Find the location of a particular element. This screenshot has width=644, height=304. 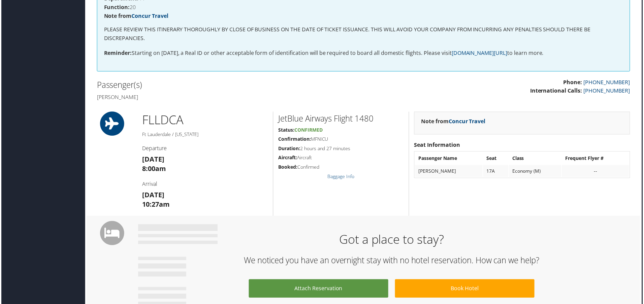

h2: We noticed you have an overnight stay with no hotel reservation. How can we help? is located at coordinates (392, 262).